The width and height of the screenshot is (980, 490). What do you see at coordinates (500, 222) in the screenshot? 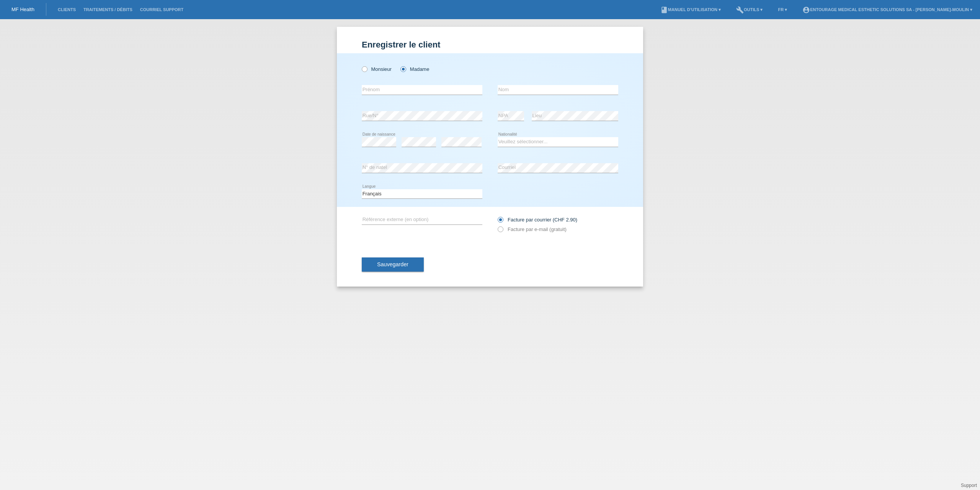
I see `input: Facture par courrier (CHF 2.90)` at bounding box center [500, 222].